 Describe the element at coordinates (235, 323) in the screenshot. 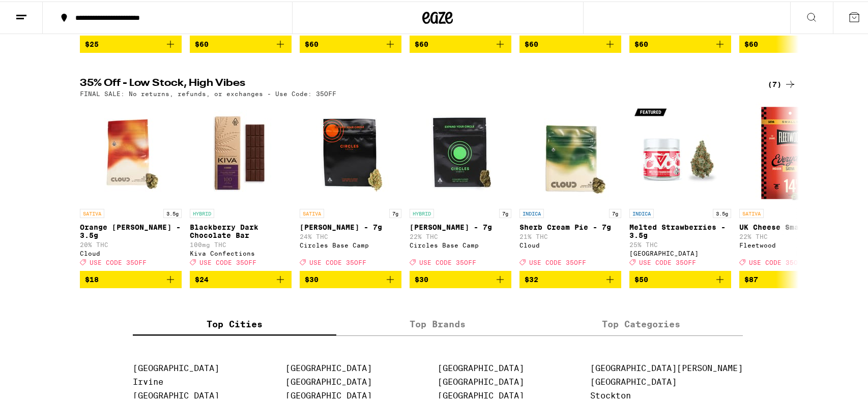

I see `label: Top Cities` at that location.